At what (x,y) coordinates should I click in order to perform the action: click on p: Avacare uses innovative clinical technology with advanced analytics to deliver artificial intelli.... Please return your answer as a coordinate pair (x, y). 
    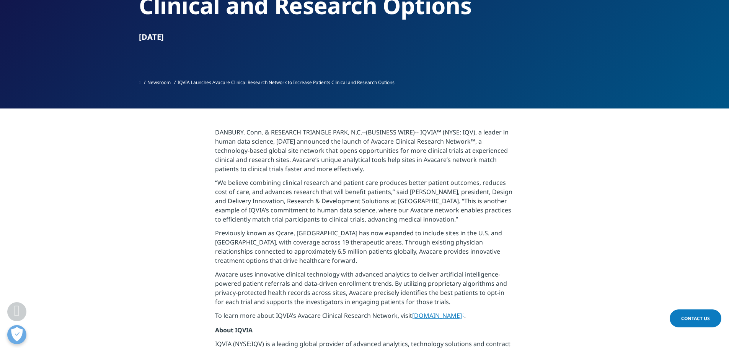
    Looking at the image, I should click on (364, 291).